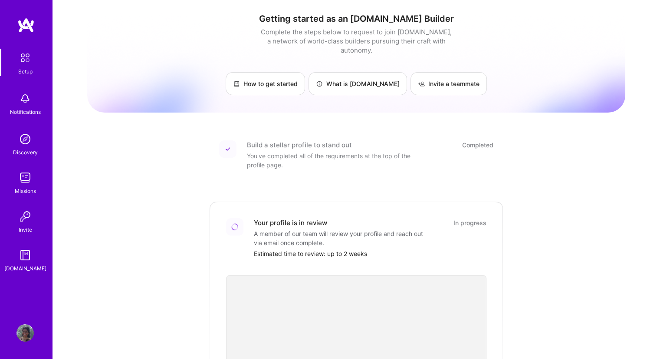  Describe the element at coordinates (228, 149) in the screenshot. I see `img: Completed` at that location.